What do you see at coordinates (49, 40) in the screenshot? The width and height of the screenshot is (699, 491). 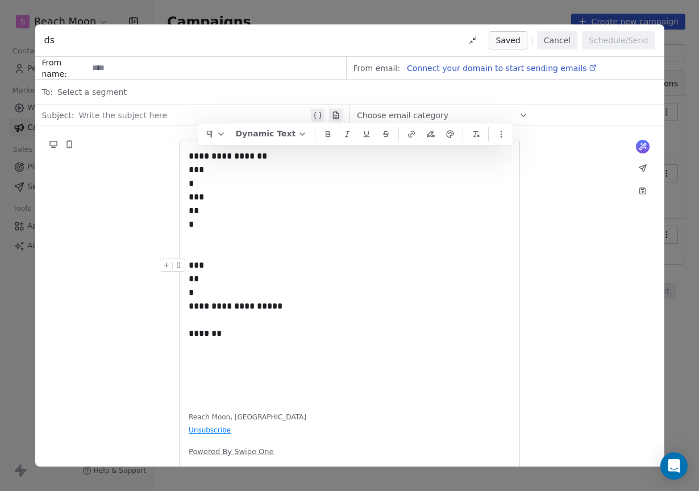 I see `span: ds` at bounding box center [49, 40].